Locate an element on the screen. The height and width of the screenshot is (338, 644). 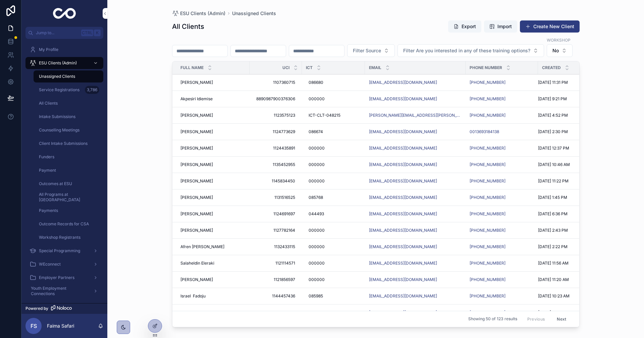
span: Jump to... is located at coordinates (57, 33).